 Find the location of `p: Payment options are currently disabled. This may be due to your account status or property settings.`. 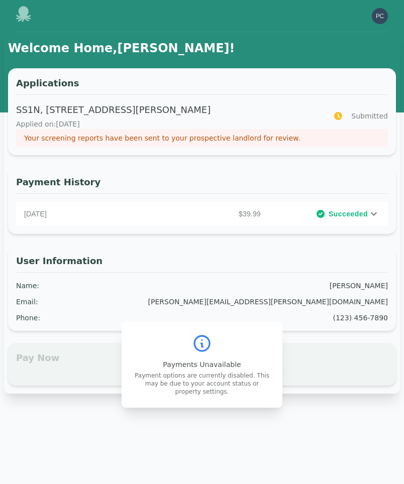

p: Payment options are currently disabled. This may be due to your account status or property settings. is located at coordinates (202, 384).